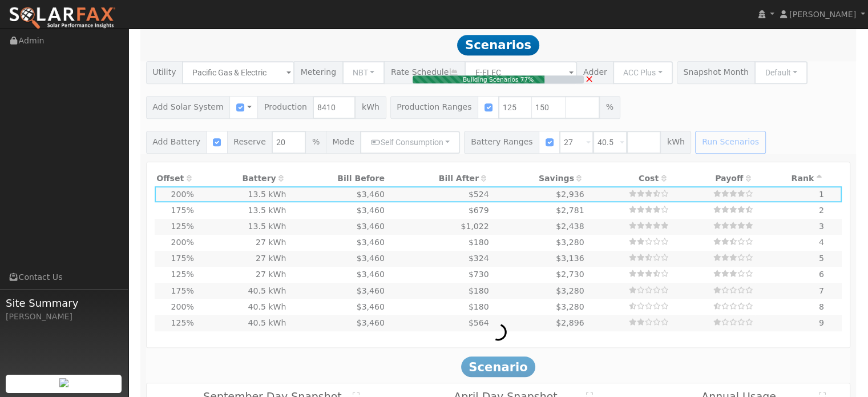 Image resolution: width=868 pixels, height=397 pixels. Describe the element at coordinates (64, 303) in the screenshot. I see `span: Site Summary` at that location.